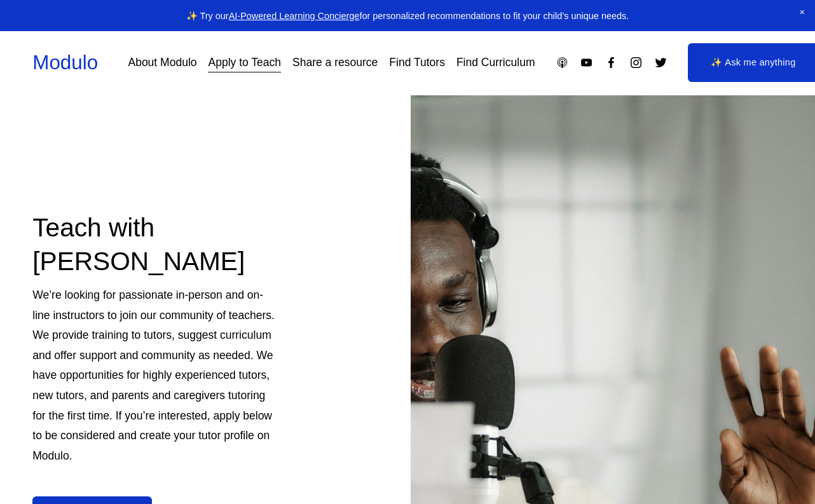 This screenshot has height=504, width=815. Describe the element at coordinates (155, 376) in the screenshot. I see `p: We’re looking for passionate in-person and on-line instructors to join our community of teachers....` at that location.